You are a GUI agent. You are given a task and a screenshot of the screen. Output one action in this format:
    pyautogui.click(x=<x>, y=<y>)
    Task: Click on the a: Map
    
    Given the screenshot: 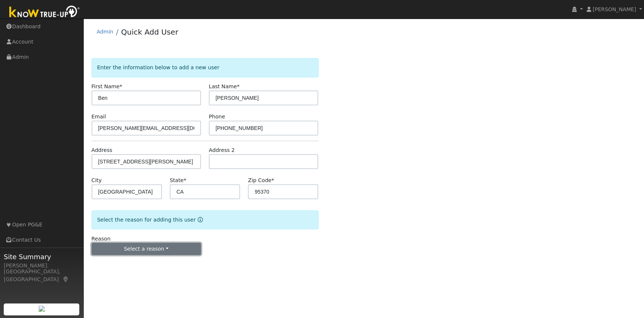 What is the action you would take?
    pyautogui.click(x=66, y=279)
    